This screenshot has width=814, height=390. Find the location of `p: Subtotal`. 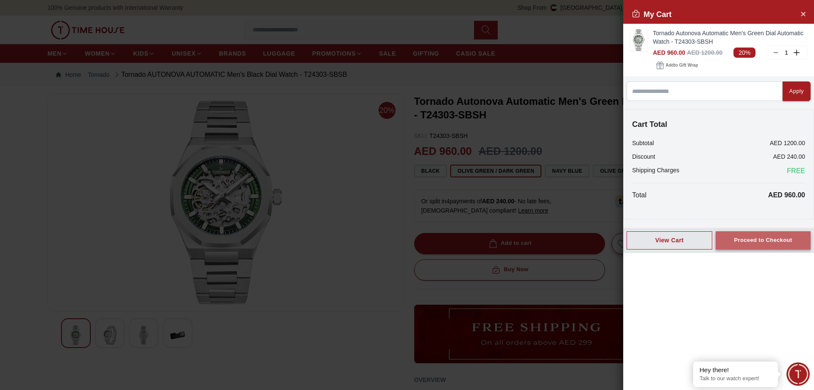

p: Subtotal is located at coordinates (643, 143).